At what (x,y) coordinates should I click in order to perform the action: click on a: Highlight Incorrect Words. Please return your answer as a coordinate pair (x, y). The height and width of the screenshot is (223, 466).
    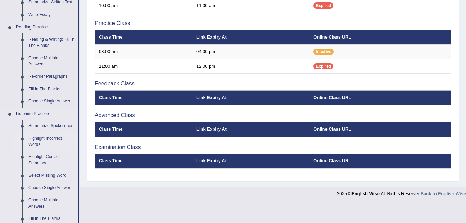
    Looking at the image, I should click on (51, 141).